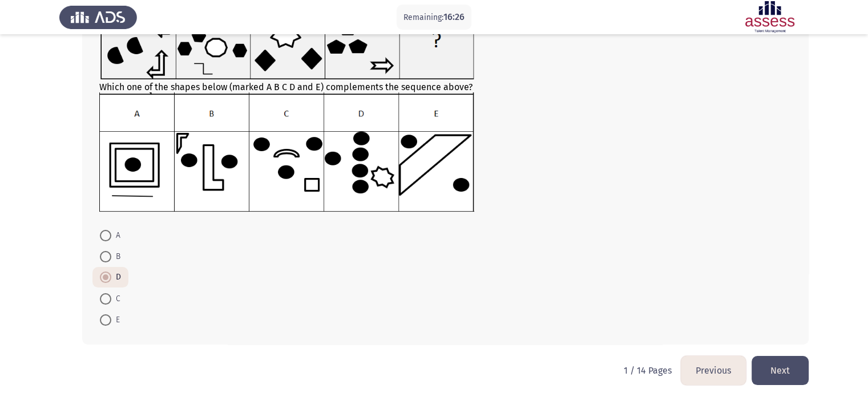 This screenshot has height=401, width=868. I want to click on span: E, so click(115, 320).